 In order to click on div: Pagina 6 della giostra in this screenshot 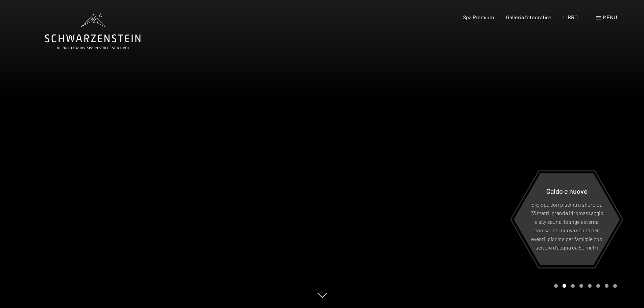, I will do `click(598, 286)`.